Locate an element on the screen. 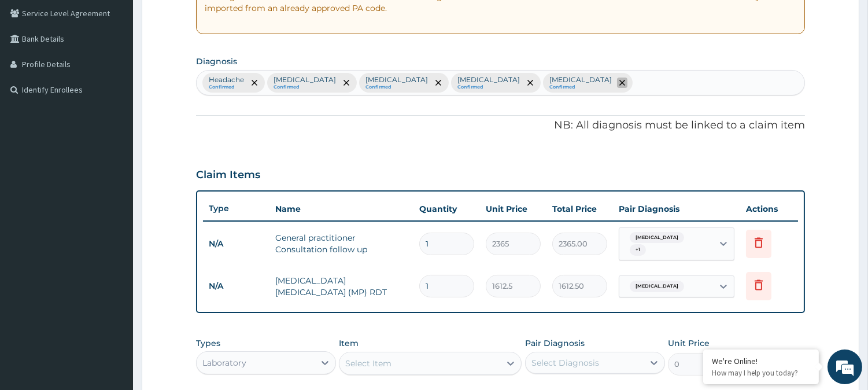 This screenshot has height=390, width=868. label: Diagnosis is located at coordinates (217, 61).